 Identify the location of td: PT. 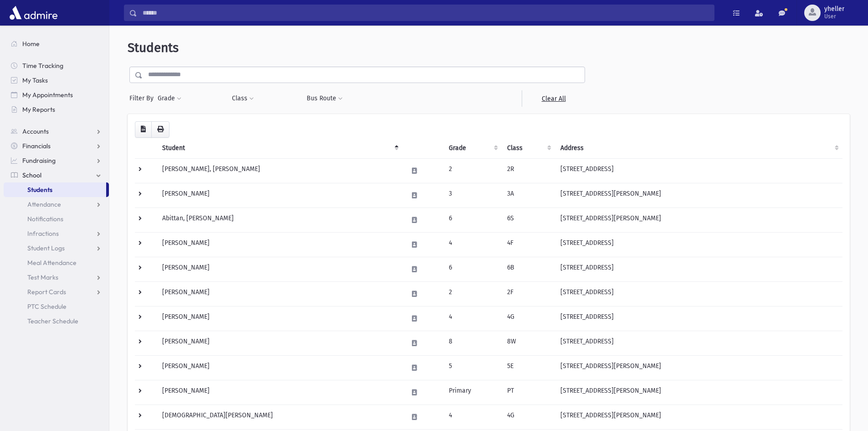
(528, 392).